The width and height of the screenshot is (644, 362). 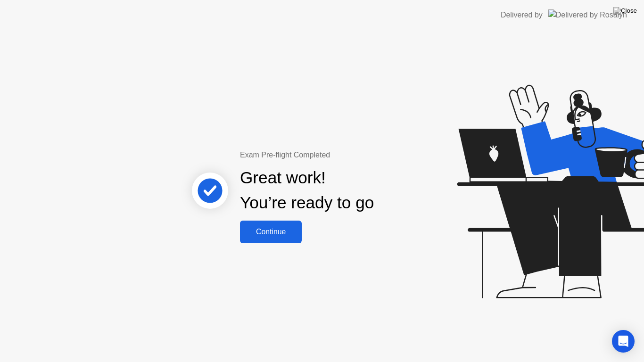 What do you see at coordinates (587, 14) in the screenshot?
I see `img: Delivered by Rosalyn` at bounding box center [587, 14].